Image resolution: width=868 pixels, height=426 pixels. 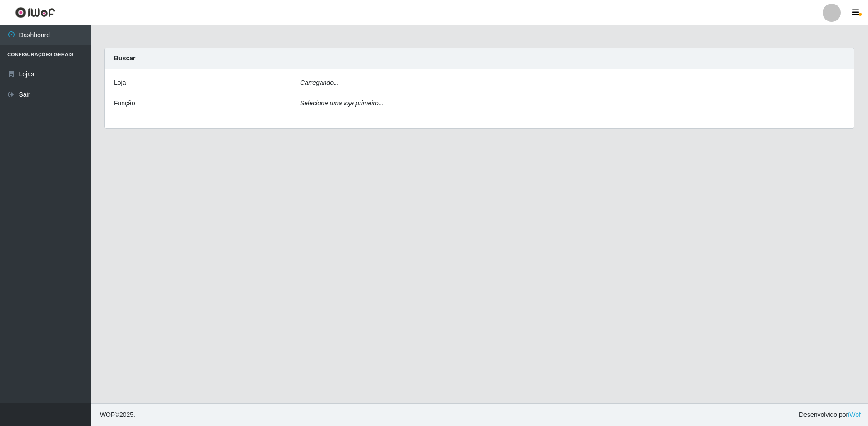 What do you see at coordinates (342, 103) in the screenshot?
I see `i: Selecione uma loja primeiro...` at bounding box center [342, 103].